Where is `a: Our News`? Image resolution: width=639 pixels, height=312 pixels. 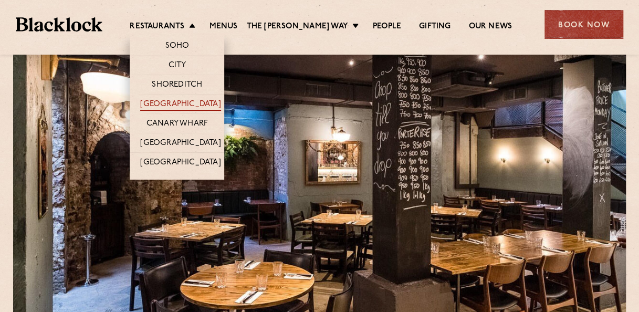
a: Our News is located at coordinates (490, 27).